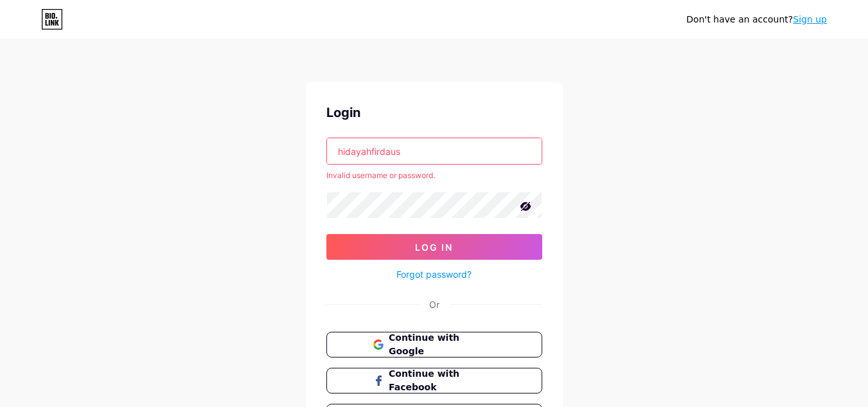 This screenshot has height=407, width=868. Describe the element at coordinates (435, 345) in the screenshot. I see `a: Continue with Google` at that location.